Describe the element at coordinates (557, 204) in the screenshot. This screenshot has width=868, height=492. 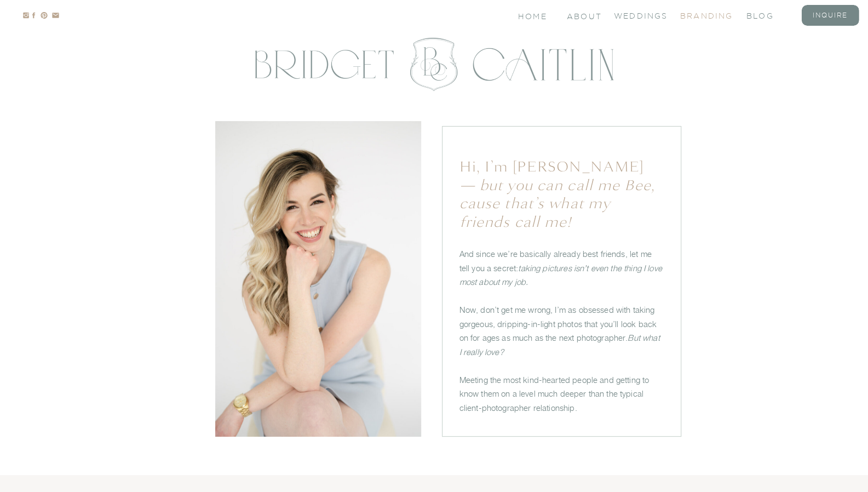
I see `i: — but you can call me Bee, cause that’s what my friends call me!` at that location.